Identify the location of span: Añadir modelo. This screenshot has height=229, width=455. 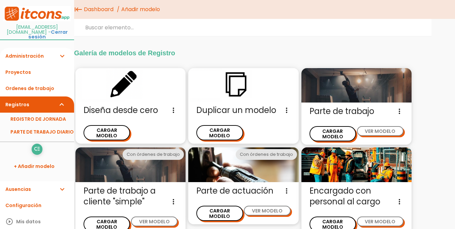
(140, 9).